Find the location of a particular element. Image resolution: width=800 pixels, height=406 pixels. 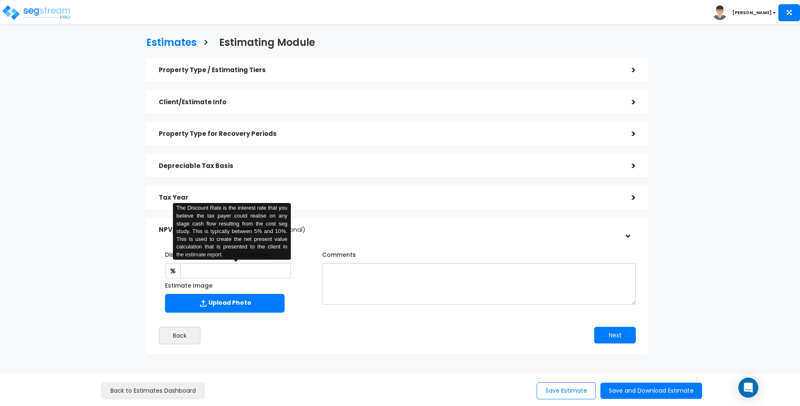

h5: Property Type for Recovery Periods is located at coordinates (389, 134).